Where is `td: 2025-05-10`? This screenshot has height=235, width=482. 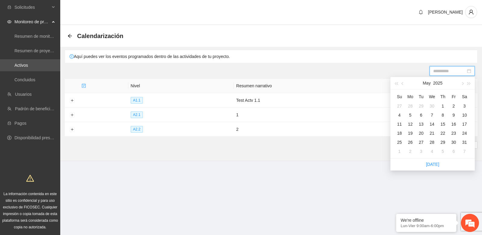
td: 2025-05-10 is located at coordinates (465, 115).